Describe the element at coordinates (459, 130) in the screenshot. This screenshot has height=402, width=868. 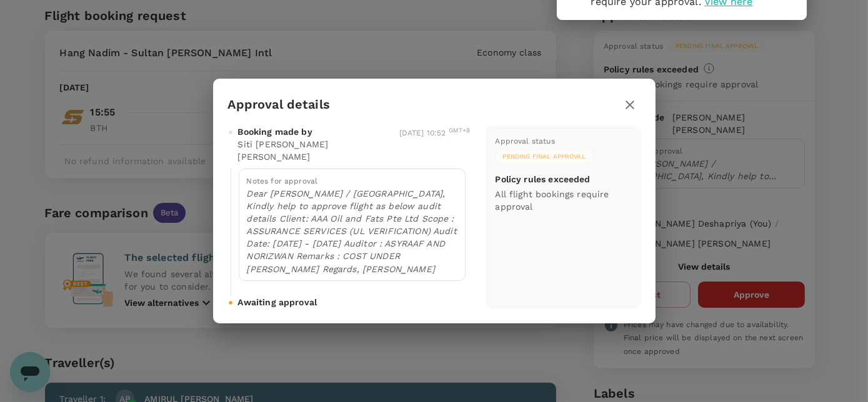
I see `sup: GMT+8` at that location.